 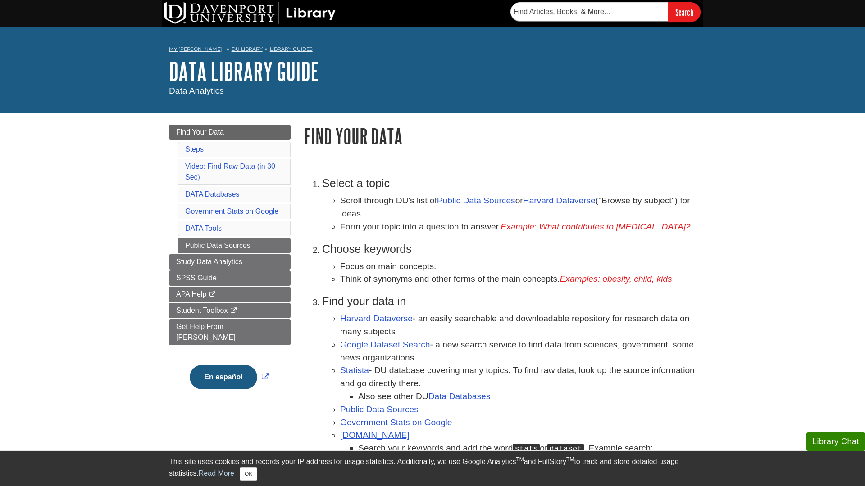 What do you see at coordinates (196, 278) in the screenshot?
I see `span: SPSS Guide` at bounding box center [196, 278].